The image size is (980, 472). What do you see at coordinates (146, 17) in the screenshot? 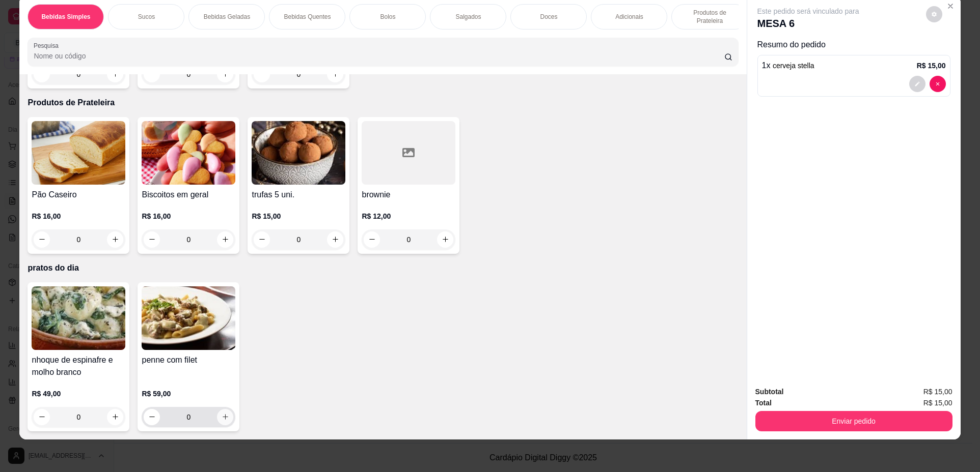
I see `p: Sucos` at bounding box center [146, 17].